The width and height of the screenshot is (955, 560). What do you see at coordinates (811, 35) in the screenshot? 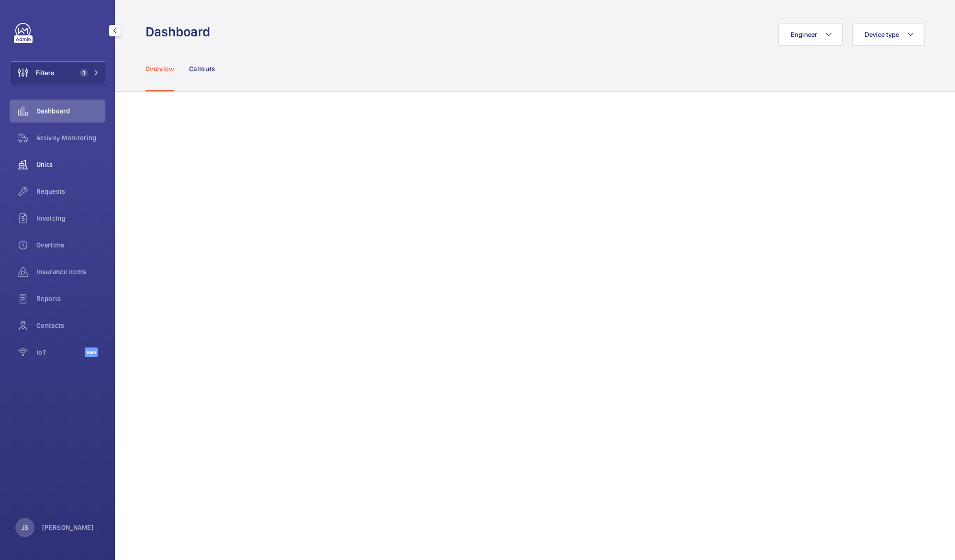
I see `button: Engineer` at bounding box center [811, 35].